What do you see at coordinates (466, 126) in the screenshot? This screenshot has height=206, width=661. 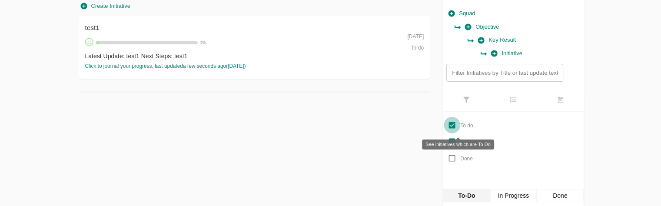 I see `span: To do` at bounding box center [466, 126].